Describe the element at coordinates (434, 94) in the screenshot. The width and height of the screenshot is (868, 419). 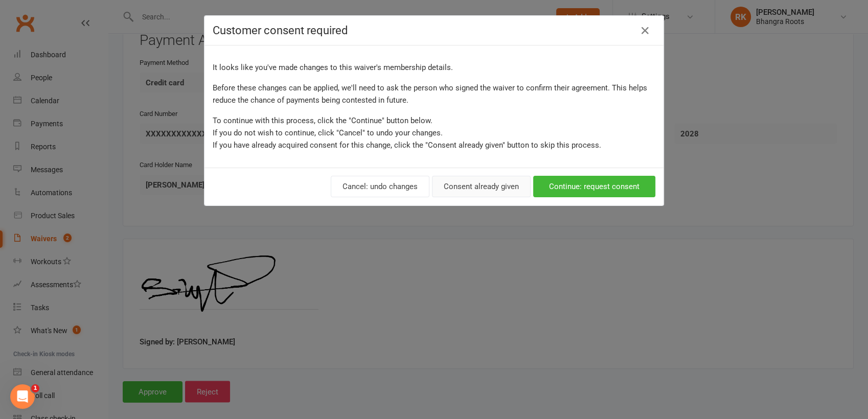
I see `p: Before these changes can be applied, we'll need to ask the person who signed the waiver to confir...` at that location.